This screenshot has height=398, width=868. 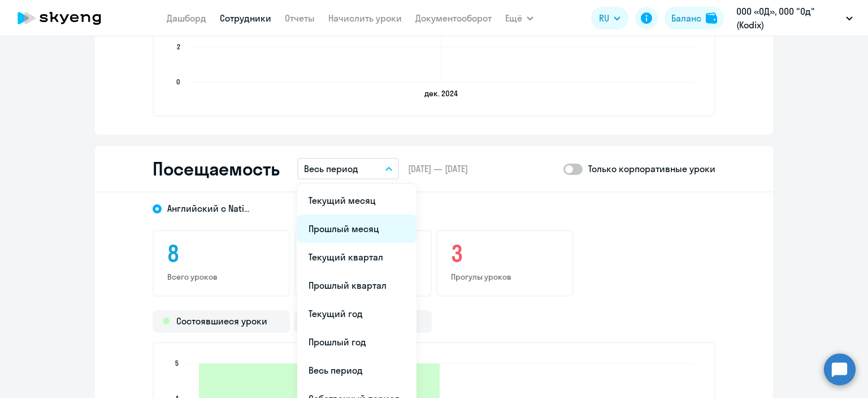 I want to click on p: Весь период, so click(x=331, y=169).